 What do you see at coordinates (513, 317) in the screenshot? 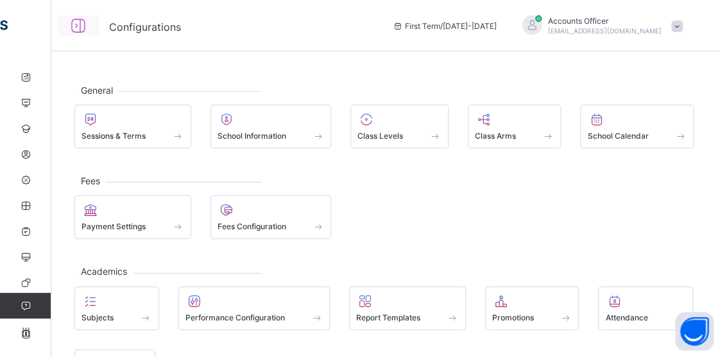
I see `span: Promotions` at bounding box center [513, 317].